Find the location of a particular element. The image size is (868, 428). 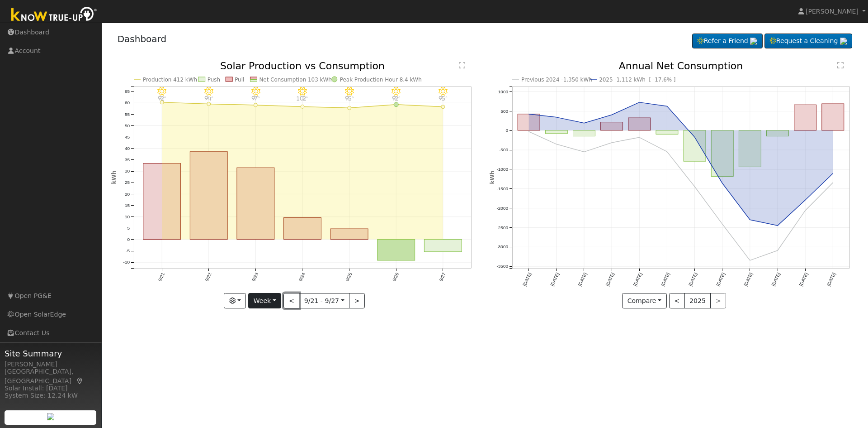

text: Production 412 kWh is located at coordinates (170, 80).